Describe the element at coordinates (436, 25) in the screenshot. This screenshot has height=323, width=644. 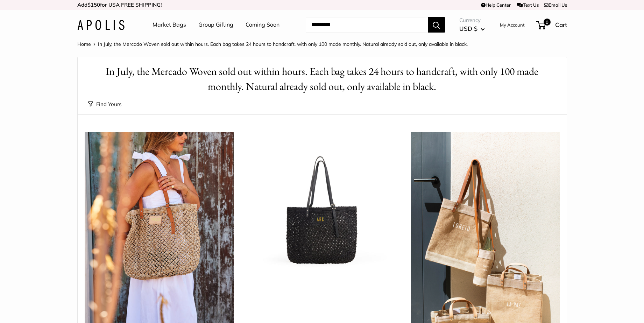
I see `button: Search` at that location.